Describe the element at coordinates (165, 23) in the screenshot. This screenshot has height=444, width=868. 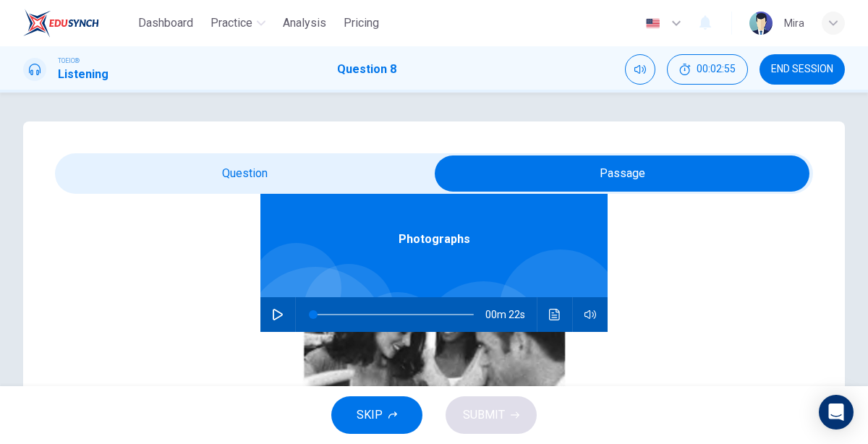
I see `button: Dashboard` at that location.